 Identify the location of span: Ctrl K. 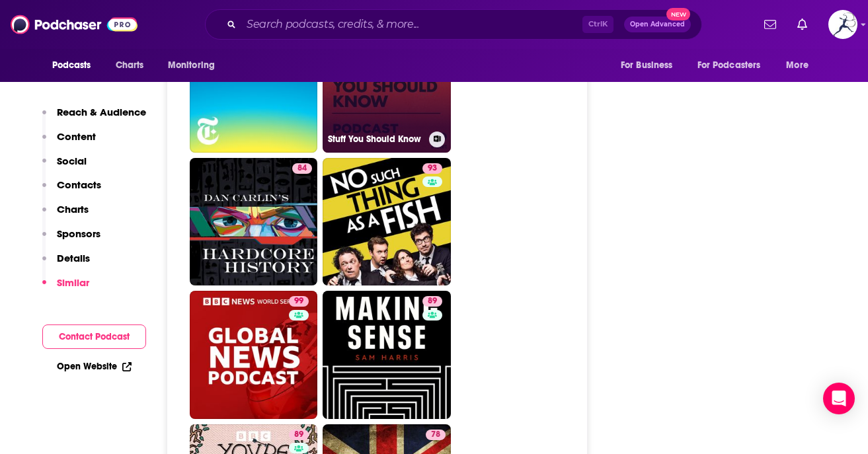
(597, 24).